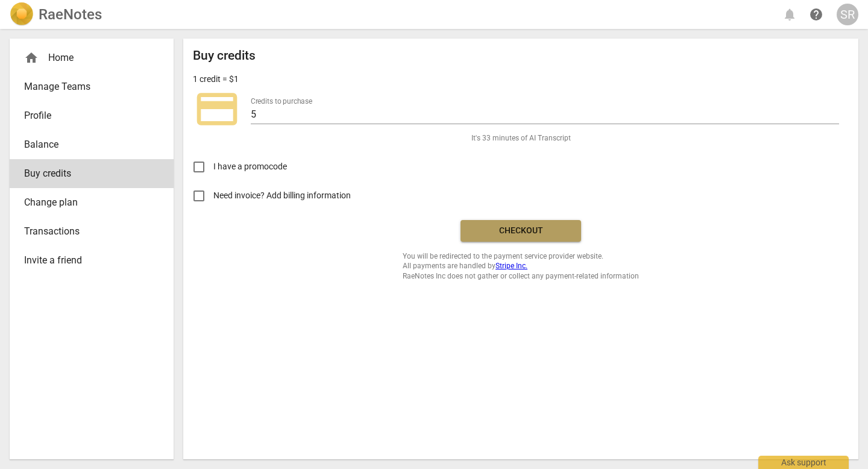  Describe the element at coordinates (87, 173) in the screenshot. I see `span: Buy credits` at that location.